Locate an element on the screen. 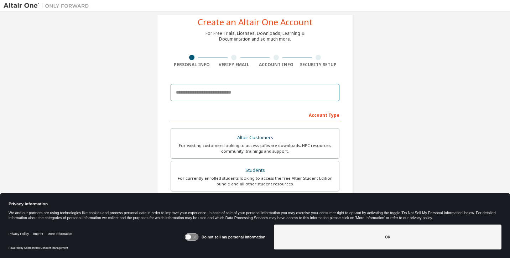  img: Altair One is located at coordinates (48, 6).